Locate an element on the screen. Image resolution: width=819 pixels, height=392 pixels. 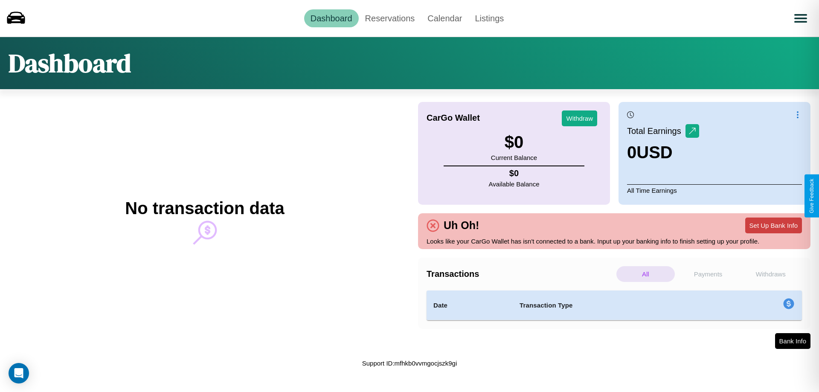
h4: Transactions is located at coordinates (521, 274).